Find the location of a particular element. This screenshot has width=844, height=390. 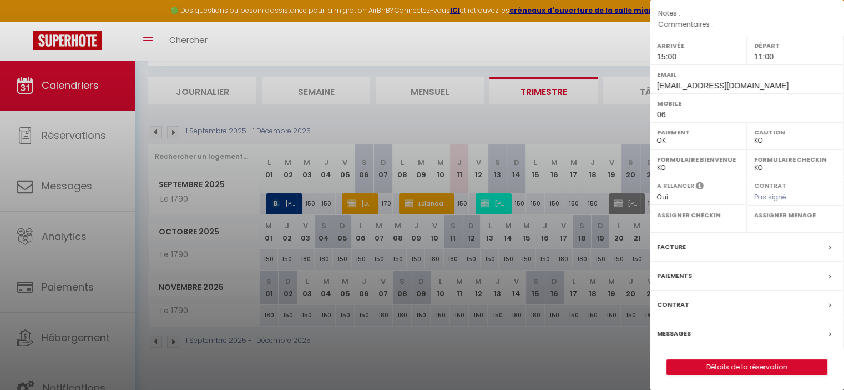

label: Paiements is located at coordinates (674, 275).